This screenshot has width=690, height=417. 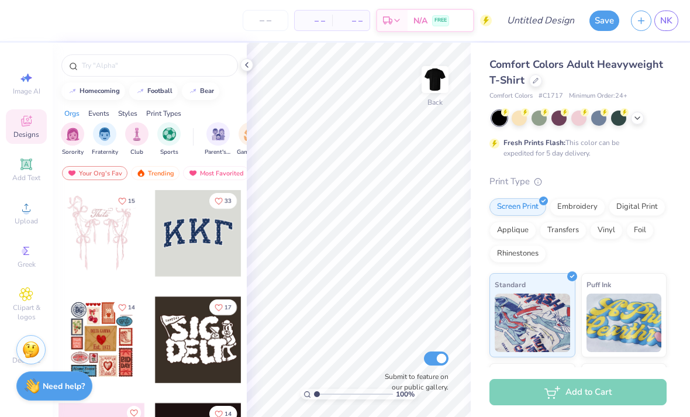 I want to click on div: Your Org's Fav, so click(x=95, y=173).